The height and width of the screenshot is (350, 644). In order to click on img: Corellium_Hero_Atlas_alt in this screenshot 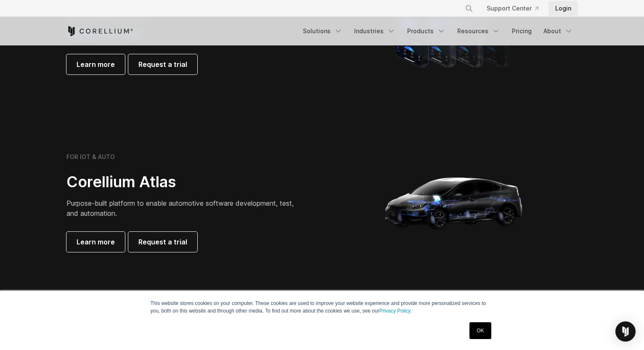, I will do `click(454, 203)`.